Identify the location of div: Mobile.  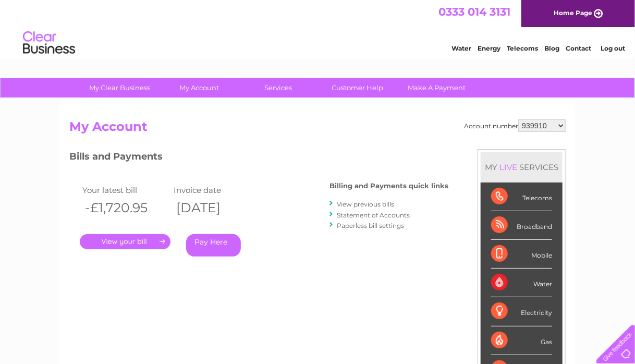
(521, 254).